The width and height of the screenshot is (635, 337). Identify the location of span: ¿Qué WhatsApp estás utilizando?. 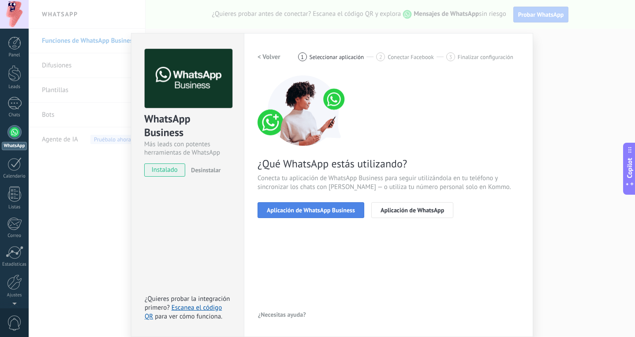
(388, 164).